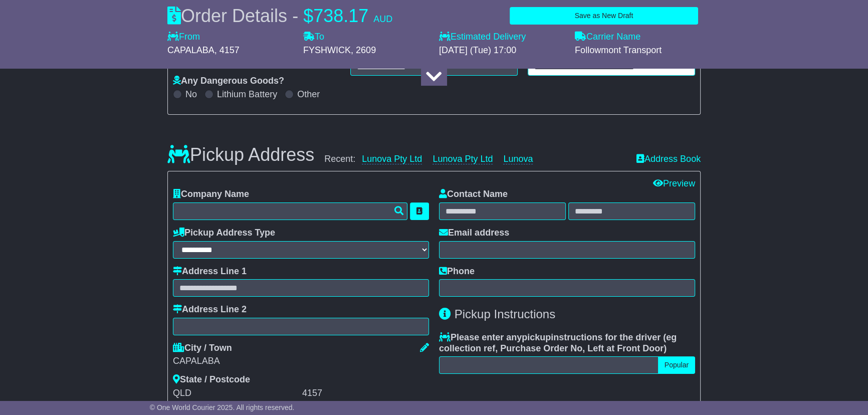  Describe the element at coordinates (301, 362) in the screenshot. I see `div: CAPALABA` at that location.